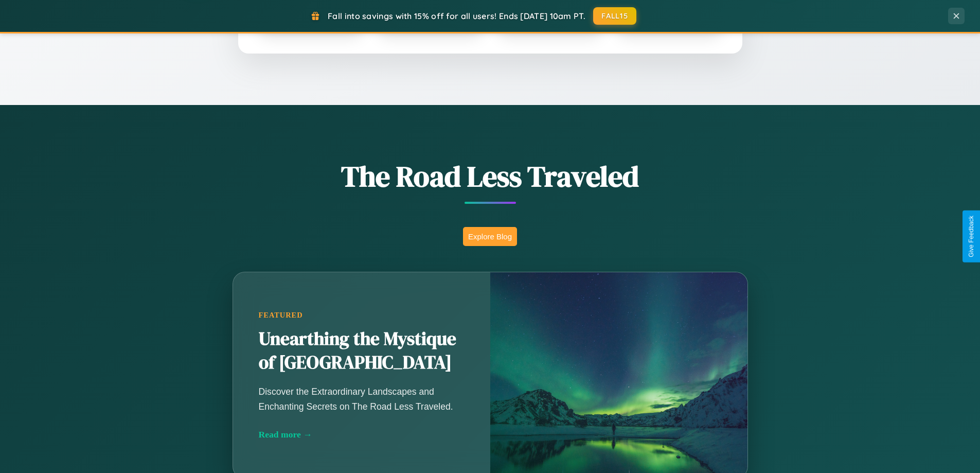  Describe the element at coordinates (615, 16) in the screenshot. I see `button: FALL15` at that location.